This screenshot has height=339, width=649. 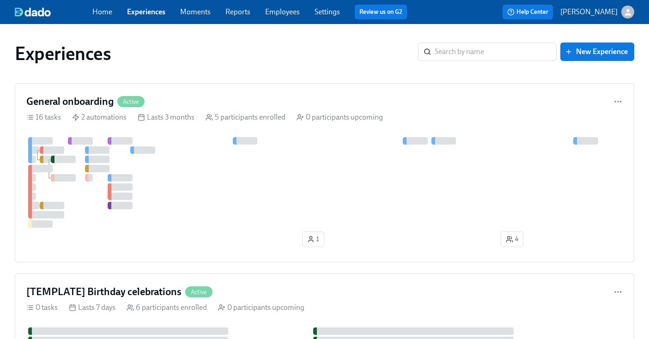 What do you see at coordinates (42, 308) in the screenshot?
I see `div: 0 tasks` at bounding box center [42, 308].